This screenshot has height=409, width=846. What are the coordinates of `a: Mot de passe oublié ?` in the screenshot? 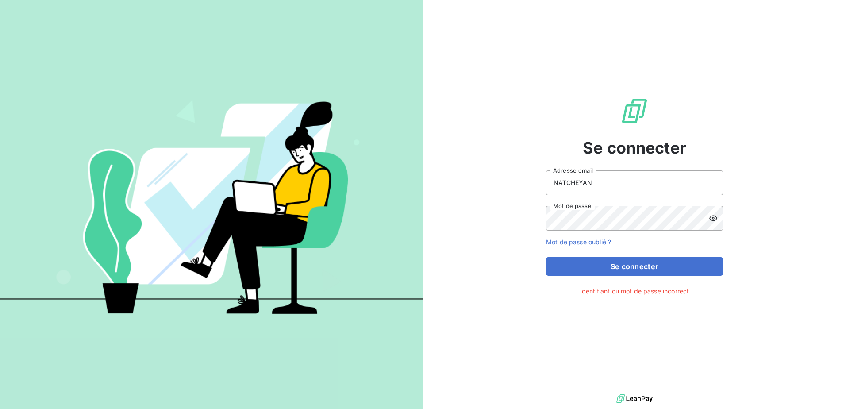 It's located at (579, 242).